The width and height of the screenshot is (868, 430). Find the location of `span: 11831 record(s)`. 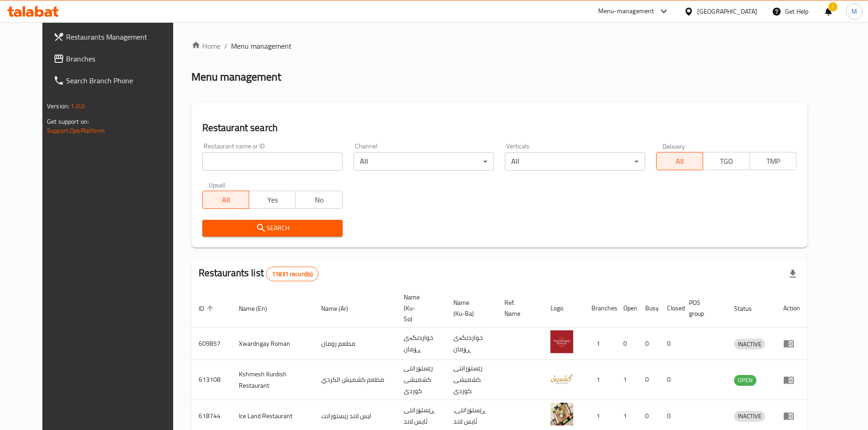

span: 11831 record(s) is located at coordinates (292, 274).